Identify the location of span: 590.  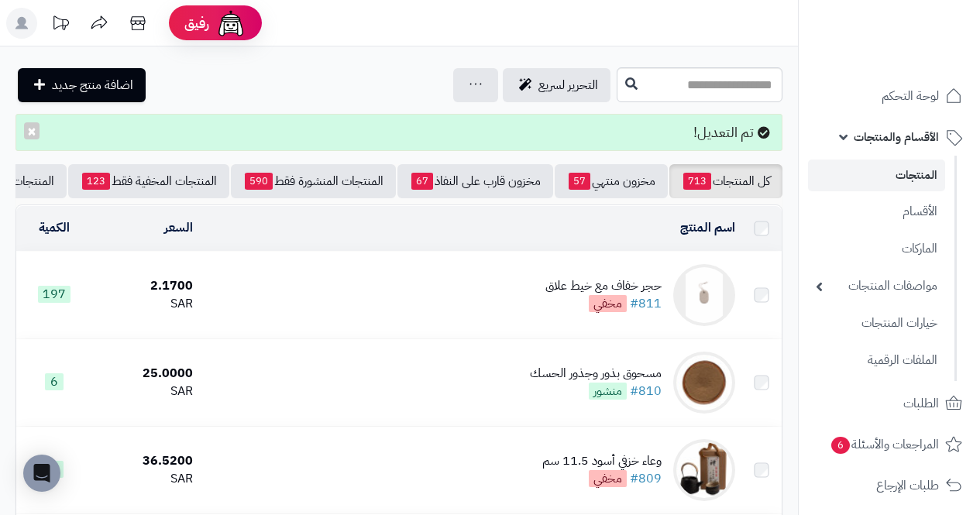
(258, 182).